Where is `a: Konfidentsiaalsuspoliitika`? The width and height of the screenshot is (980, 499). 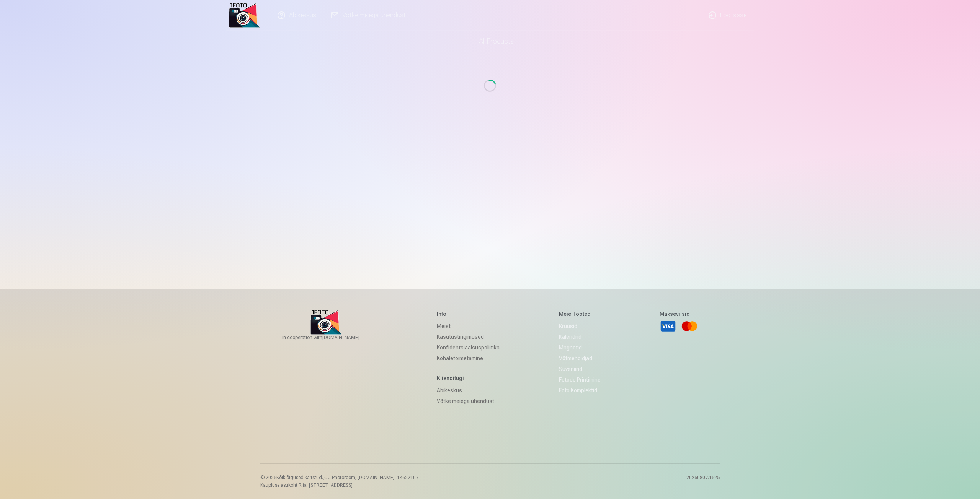
a: Konfidentsiaalsuspoliitika is located at coordinates (468, 348).